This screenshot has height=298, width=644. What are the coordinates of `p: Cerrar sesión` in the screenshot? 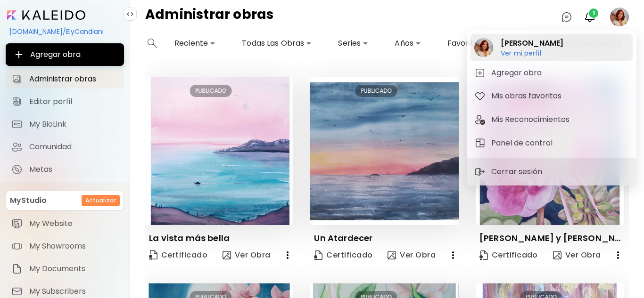 It's located at (518, 172).